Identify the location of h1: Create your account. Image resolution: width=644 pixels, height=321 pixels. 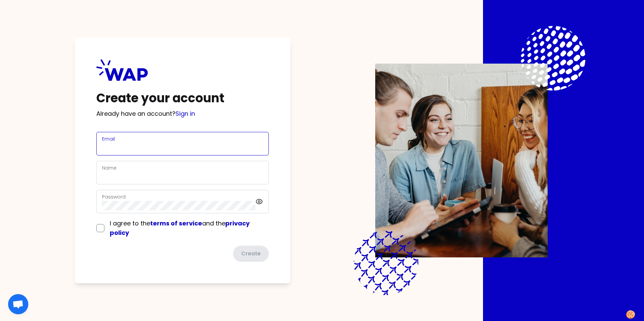
(182, 98).